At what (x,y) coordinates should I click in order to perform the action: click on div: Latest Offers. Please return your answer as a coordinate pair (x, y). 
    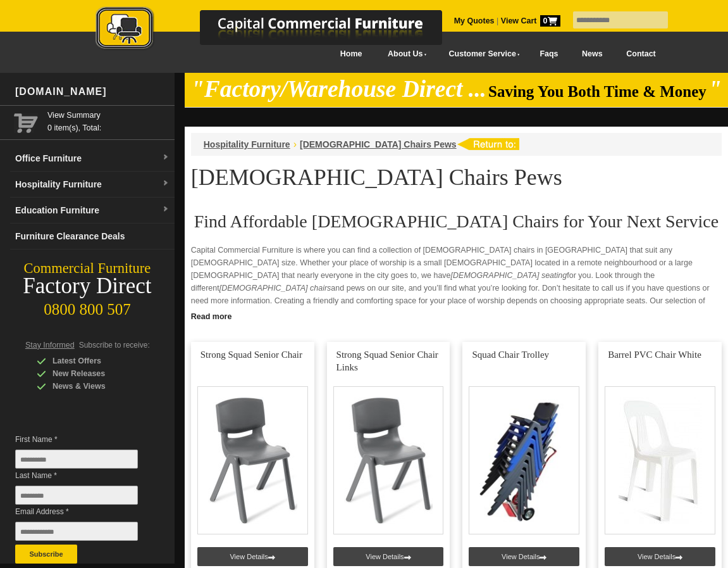
    Looking at the image, I should click on (97, 361).